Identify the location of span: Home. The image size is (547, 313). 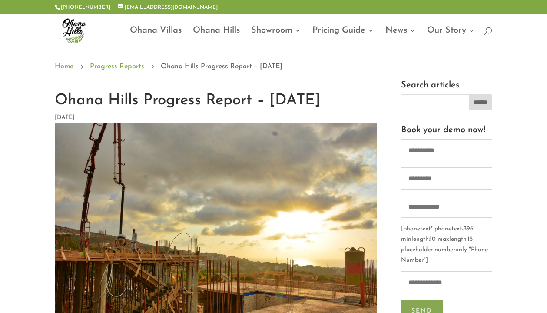
(64, 66).